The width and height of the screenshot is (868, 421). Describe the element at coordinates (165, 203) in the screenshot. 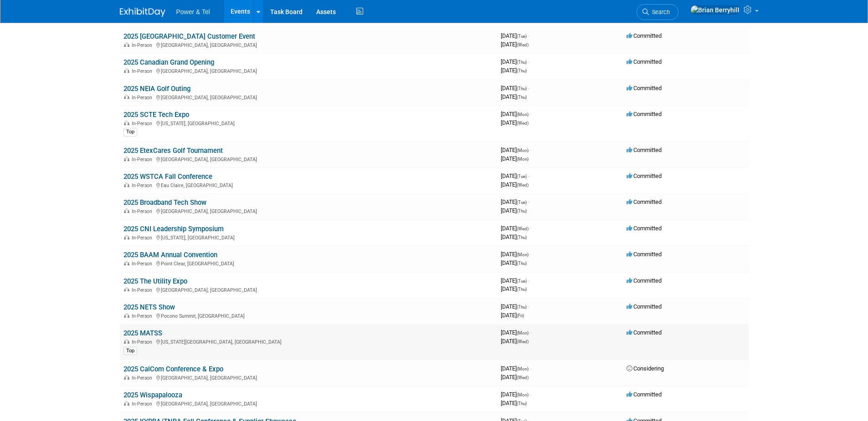

I see `a: 2025 Broadband Tech Show` at that location.